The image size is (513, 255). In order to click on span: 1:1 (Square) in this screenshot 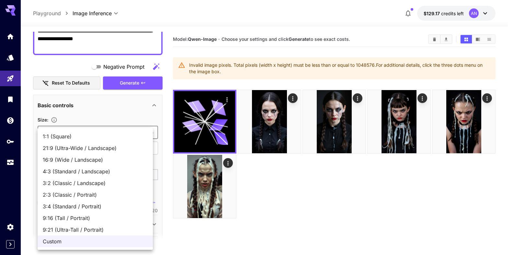, I will do `click(95, 136)`.